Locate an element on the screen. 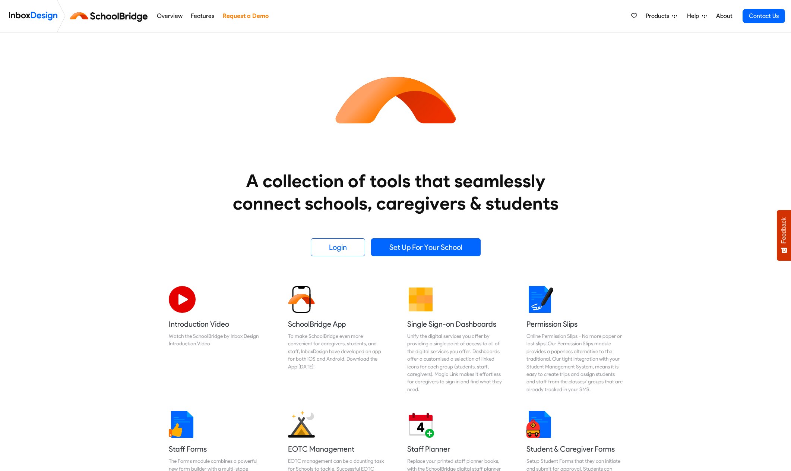 This screenshot has height=471, width=791. span: Help is located at coordinates (695, 16).